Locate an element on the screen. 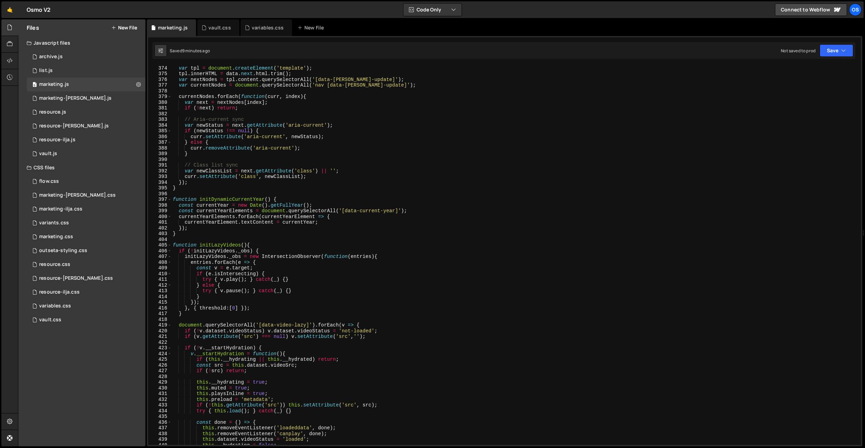  div: 382 is located at coordinates (160, 114).